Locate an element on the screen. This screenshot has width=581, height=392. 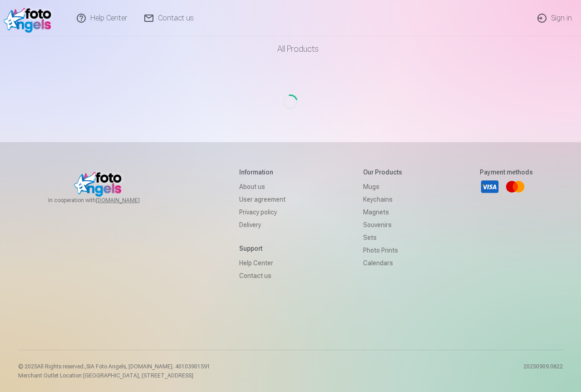
a: Sets is located at coordinates (383, 237).